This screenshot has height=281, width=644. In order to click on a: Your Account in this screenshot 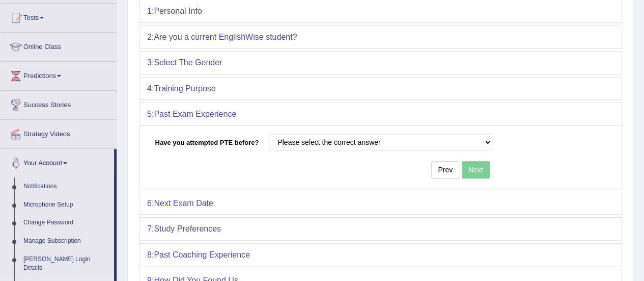, I will do `click(57, 162)`.